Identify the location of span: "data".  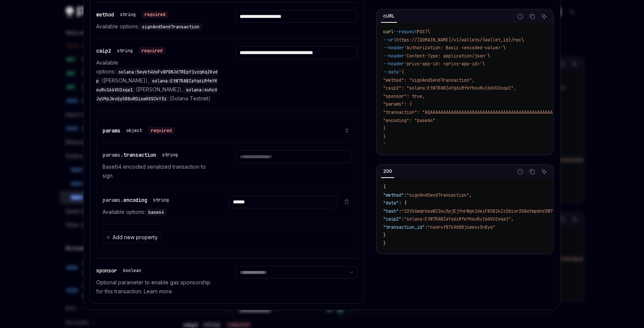
(391, 203).